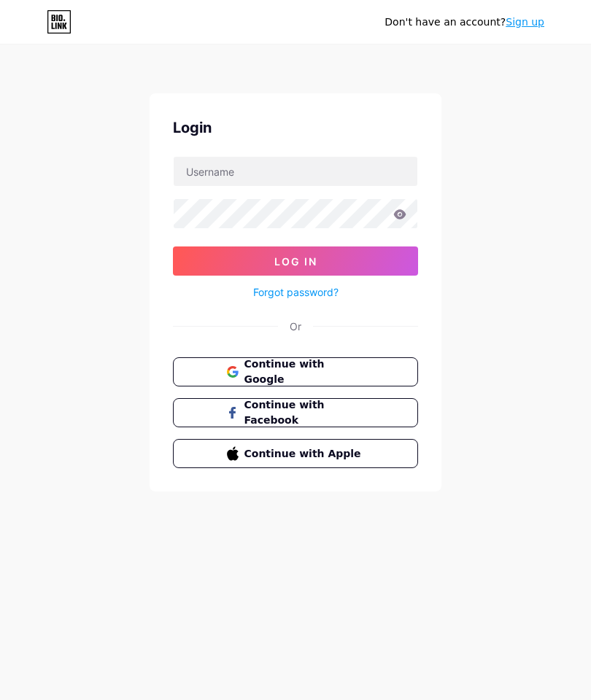 The height and width of the screenshot is (700, 591). I want to click on button: Continue with Google, so click(296, 372).